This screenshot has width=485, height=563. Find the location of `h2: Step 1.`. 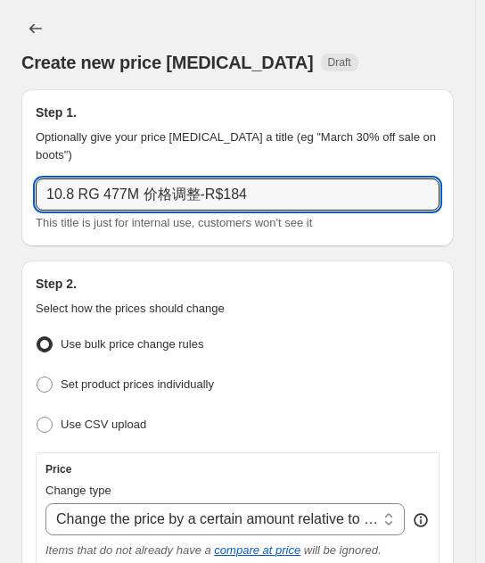

h2: Step 1. is located at coordinates (237, 112).